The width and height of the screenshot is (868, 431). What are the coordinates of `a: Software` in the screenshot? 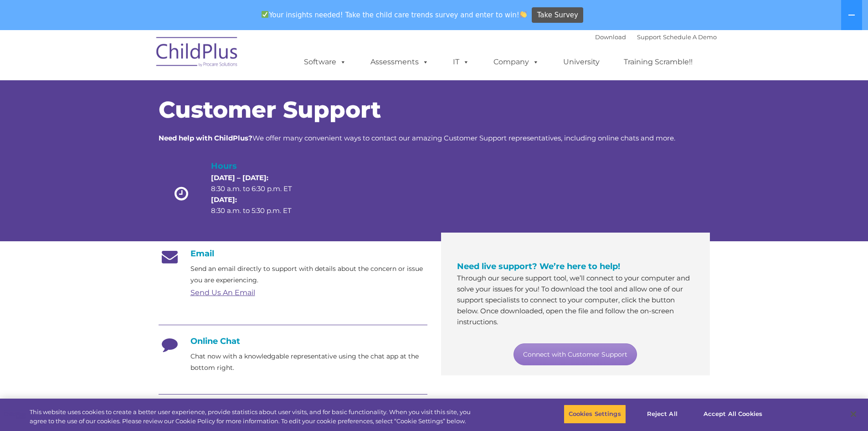 It's located at (325, 62).